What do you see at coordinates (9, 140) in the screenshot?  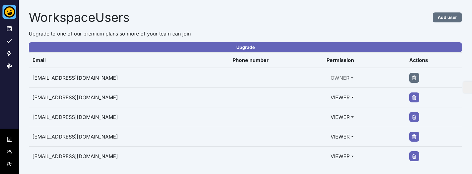 I see `button: Hq Menu` at bounding box center [9, 140].